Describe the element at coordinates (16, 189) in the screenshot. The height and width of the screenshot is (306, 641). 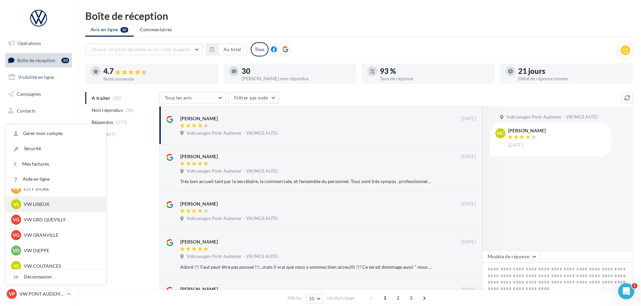
I see `span: CS` at that location.